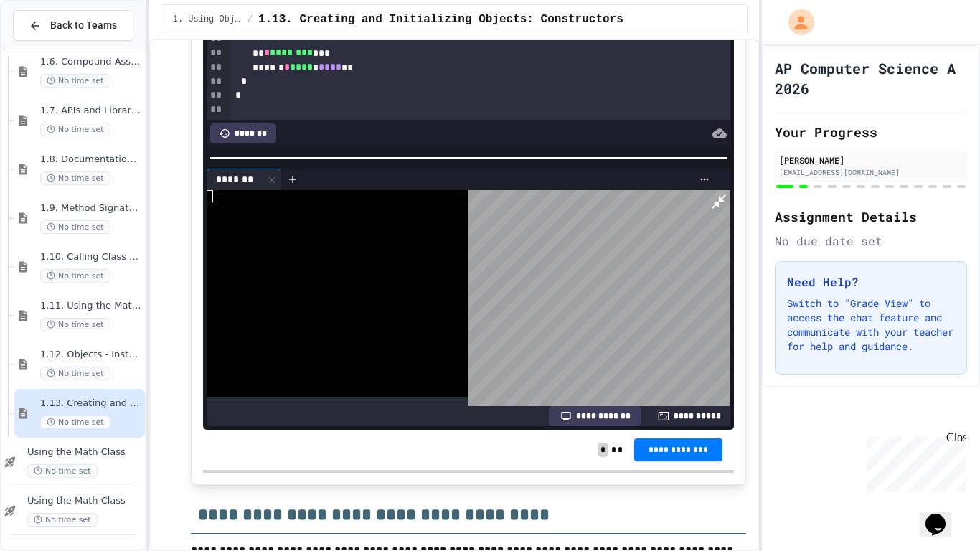 This screenshot has height=551, width=980. I want to click on div: No due date set, so click(871, 241).